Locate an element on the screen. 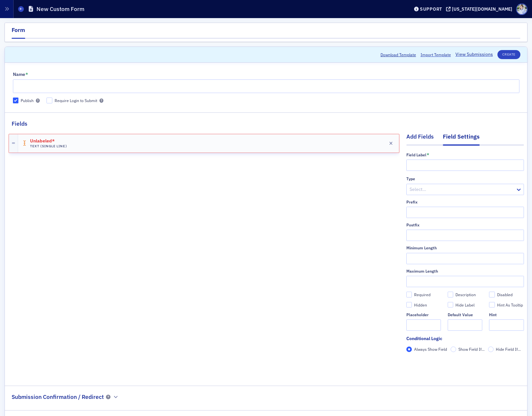  span: View Submissions is located at coordinates (474, 54).